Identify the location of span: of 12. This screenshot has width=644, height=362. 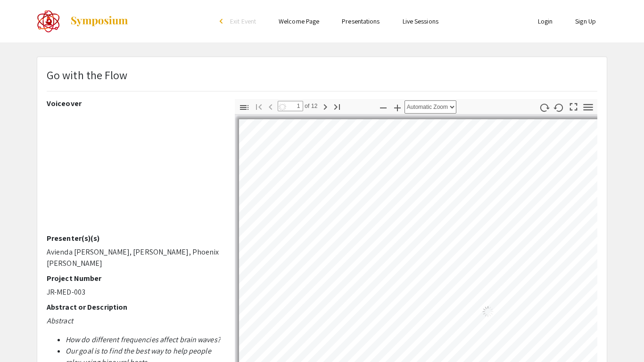
(310, 107).